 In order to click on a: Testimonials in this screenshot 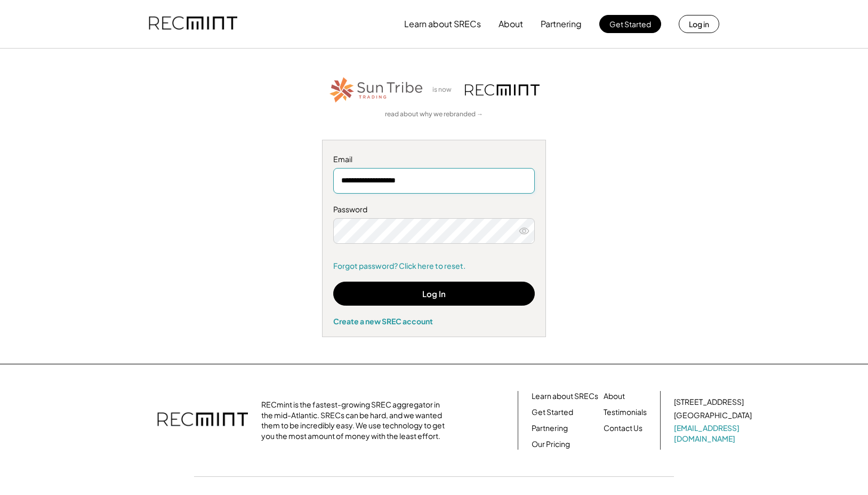, I will do `click(625, 412)`.